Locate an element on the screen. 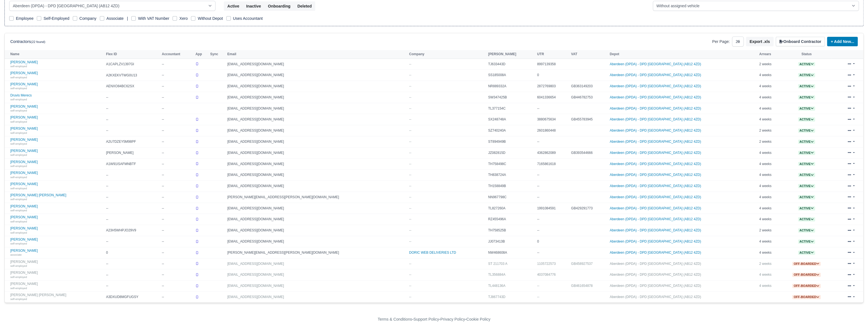 This screenshot has height=322, width=868. td: 0 is located at coordinates (553, 75).